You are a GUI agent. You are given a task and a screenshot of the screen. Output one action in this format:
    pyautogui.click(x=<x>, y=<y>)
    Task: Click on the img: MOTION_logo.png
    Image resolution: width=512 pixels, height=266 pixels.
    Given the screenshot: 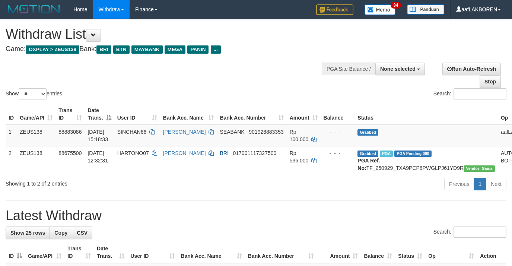 What is the action you would take?
    pyautogui.click(x=34, y=9)
    